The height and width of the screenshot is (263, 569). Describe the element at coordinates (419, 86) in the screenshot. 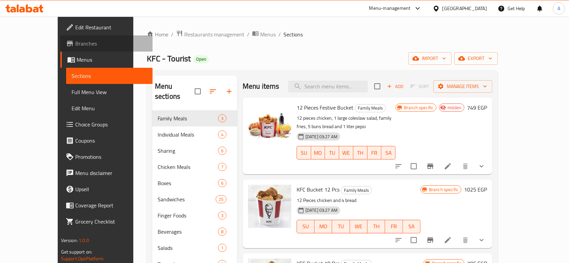

I see `span: Select section first` at that location.